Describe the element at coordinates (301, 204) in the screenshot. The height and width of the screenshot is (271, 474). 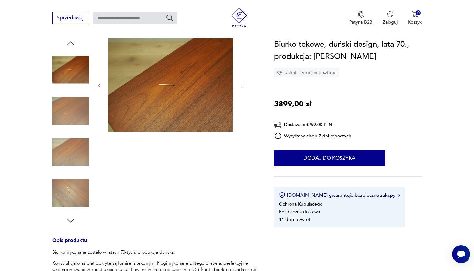
I see `li: Ochrona Kupującego` at that location.